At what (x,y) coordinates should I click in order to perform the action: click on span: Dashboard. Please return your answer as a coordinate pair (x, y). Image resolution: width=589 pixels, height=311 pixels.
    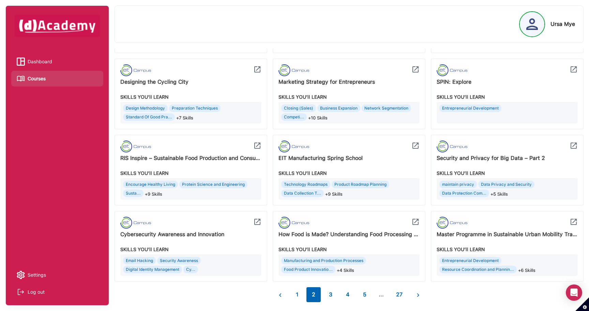
    Looking at the image, I should click on (40, 62).